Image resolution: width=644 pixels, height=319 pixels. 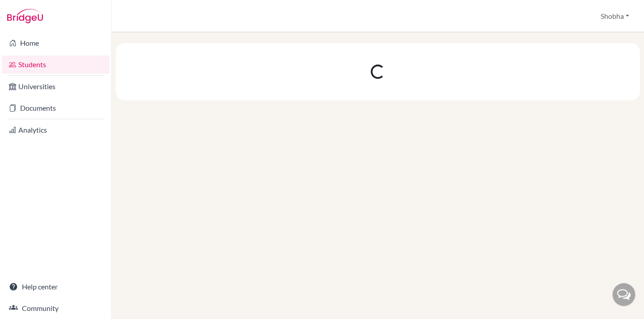 What do you see at coordinates (25, 16) in the screenshot?
I see `img: Bridge-U` at bounding box center [25, 16].